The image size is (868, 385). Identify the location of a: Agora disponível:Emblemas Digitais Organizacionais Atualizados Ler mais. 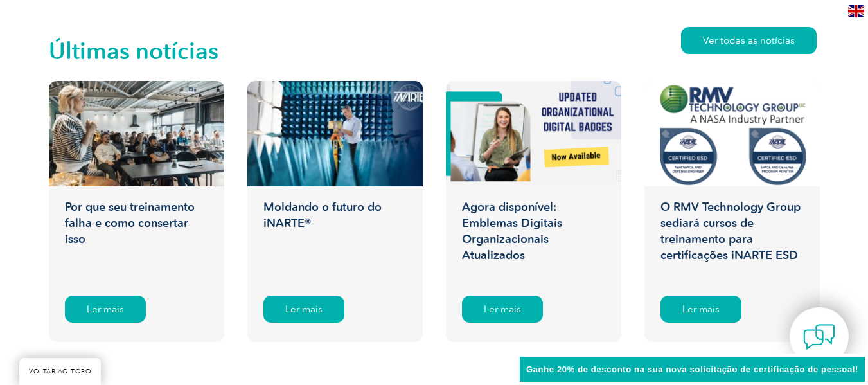
(533, 212).